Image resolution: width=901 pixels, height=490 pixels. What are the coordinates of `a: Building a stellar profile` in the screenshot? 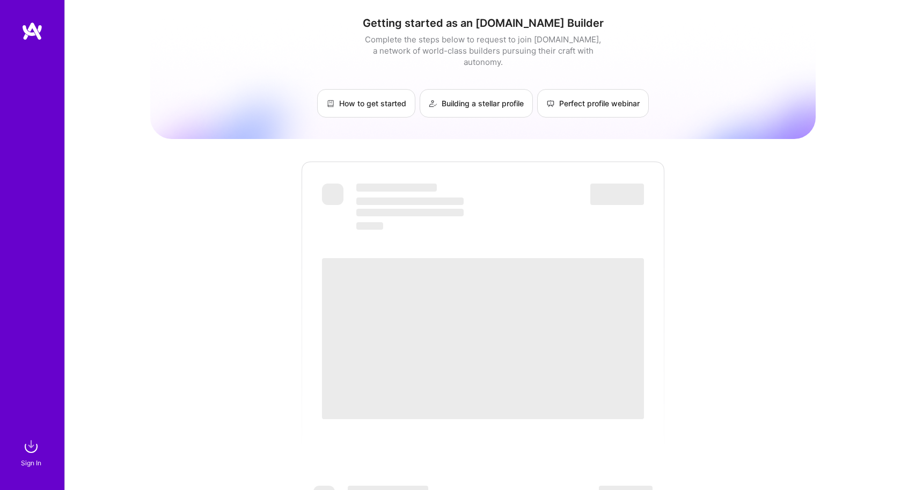 It's located at (476, 103).